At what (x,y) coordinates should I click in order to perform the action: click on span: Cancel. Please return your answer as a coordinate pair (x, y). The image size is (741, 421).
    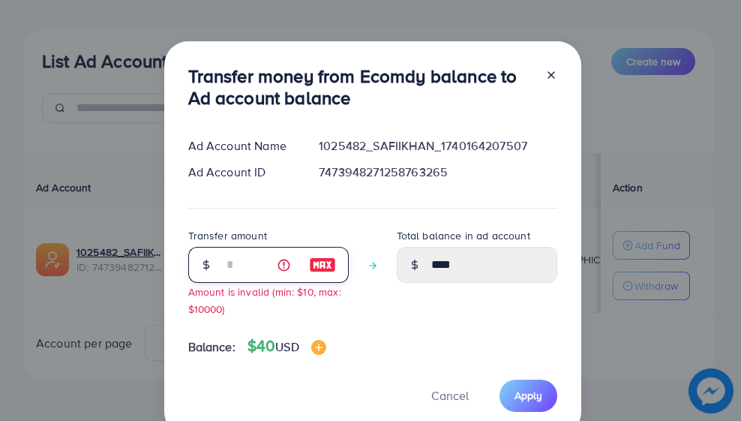
    Looking at the image, I should click on (450, 395).